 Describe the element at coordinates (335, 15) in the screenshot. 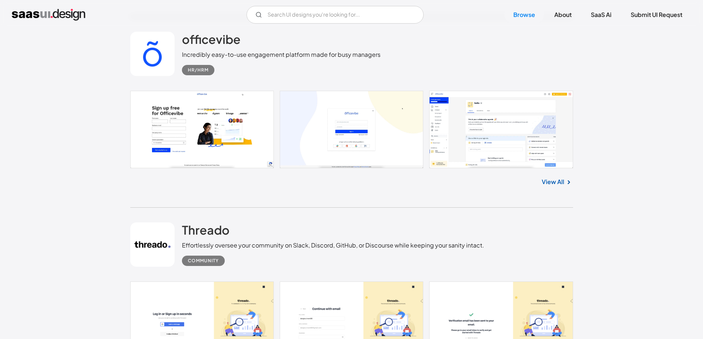

I see `form: Email Form` at that location.